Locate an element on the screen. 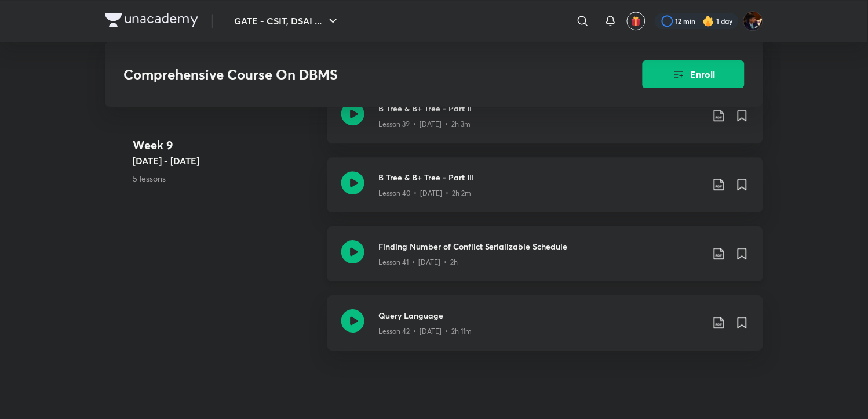 Image resolution: width=868 pixels, height=419 pixels. img: avatar is located at coordinates (636, 21).